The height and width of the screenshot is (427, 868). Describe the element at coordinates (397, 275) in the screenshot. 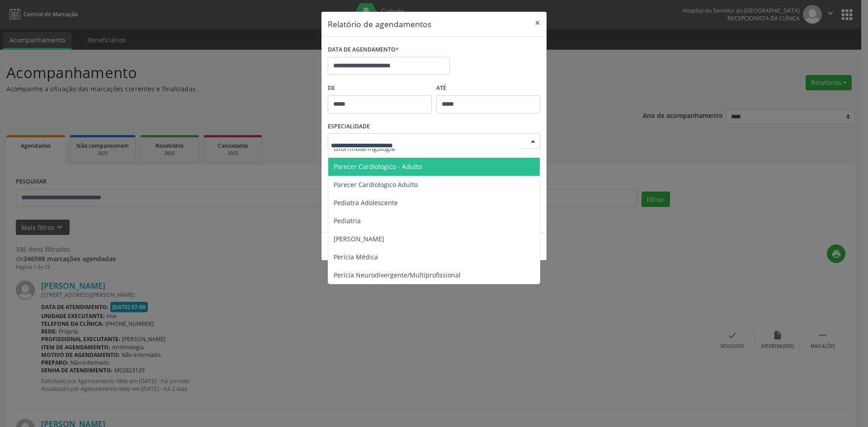

I see `span: Perícia Neurodivergente/Multiprofissional` at that location.